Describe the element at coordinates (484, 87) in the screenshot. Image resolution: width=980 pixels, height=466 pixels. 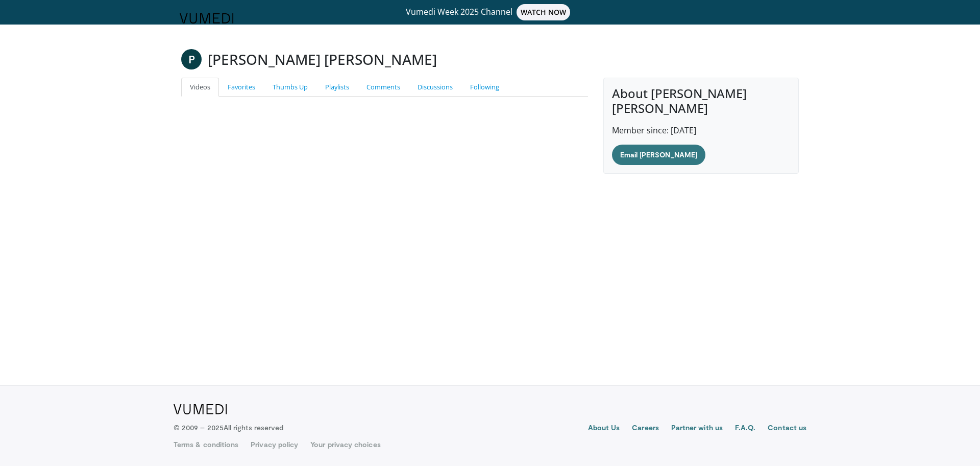
I see `a: Following` at that location.